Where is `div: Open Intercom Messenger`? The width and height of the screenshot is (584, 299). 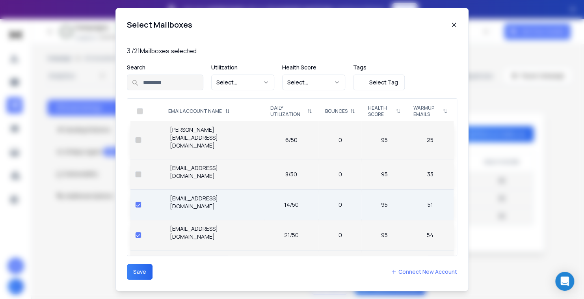
div: Open Intercom Messenger is located at coordinates (565, 281).